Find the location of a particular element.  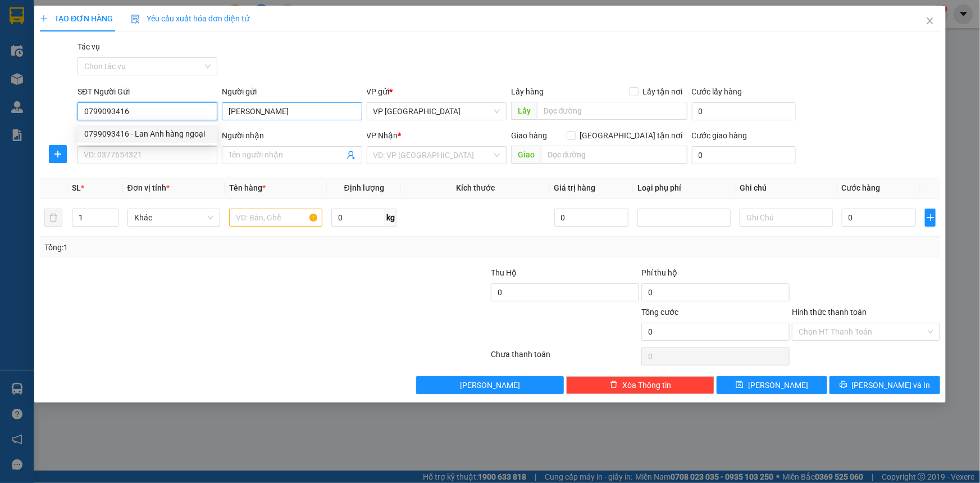

div: SĐT Người Gửi is located at coordinates (147, 91).